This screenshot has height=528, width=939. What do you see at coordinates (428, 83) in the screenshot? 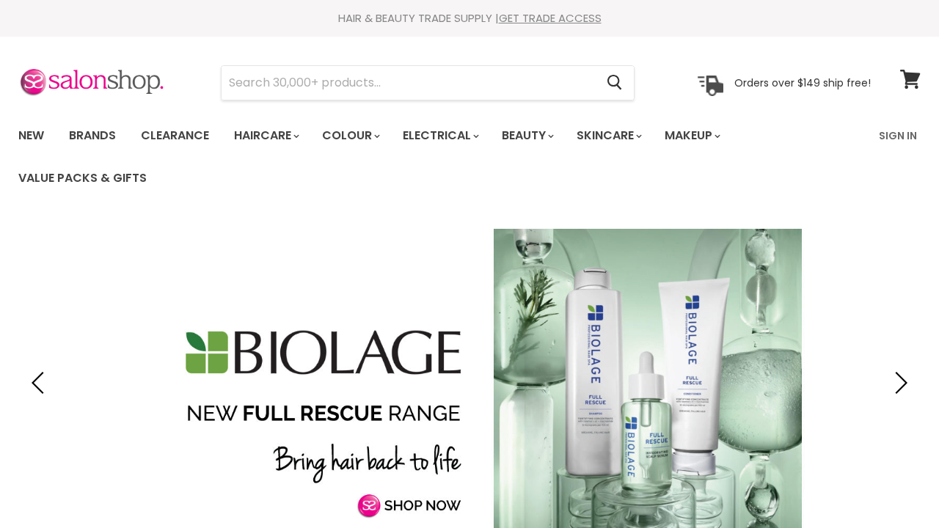
I see `form: Product` at bounding box center [428, 83].